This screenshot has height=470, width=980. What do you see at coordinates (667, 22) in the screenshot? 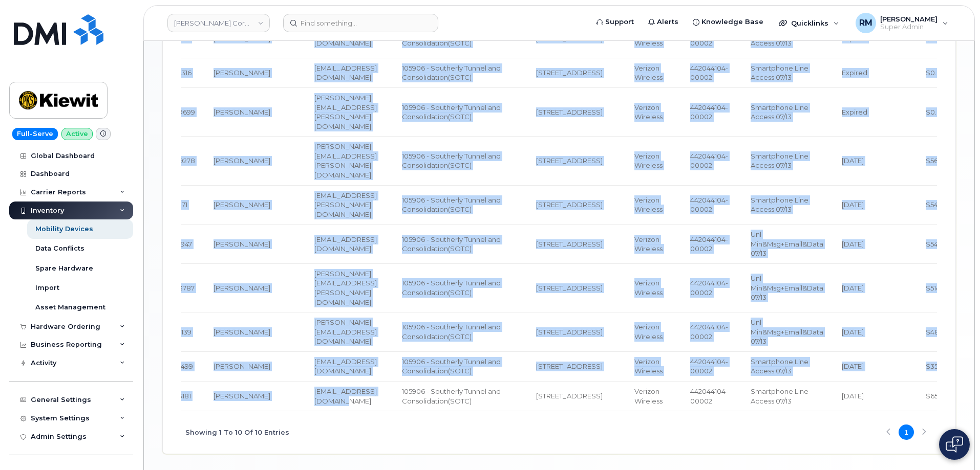
I see `span: Alerts` at bounding box center [667, 22].